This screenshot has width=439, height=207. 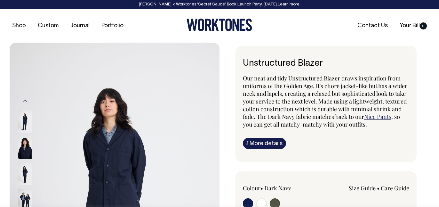 What do you see at coordinates (362, 188) in the screenshot?
I see `a: Size Guide` at bounding box center [362, 188].